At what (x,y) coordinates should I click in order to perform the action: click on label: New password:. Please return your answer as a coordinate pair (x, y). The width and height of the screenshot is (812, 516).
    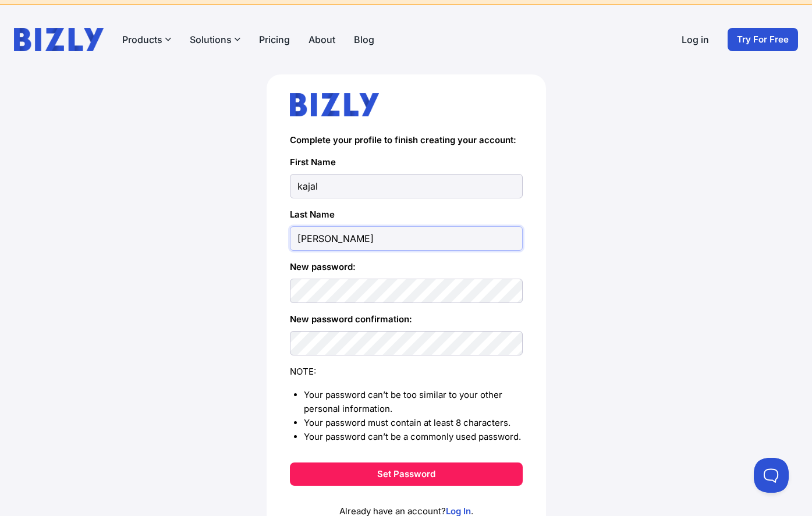
    Looking at the image, I should click on (406, 267).